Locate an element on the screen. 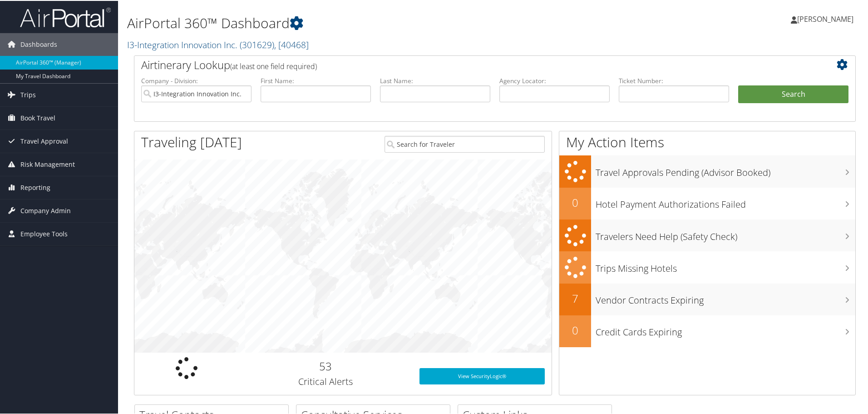 The height and width of the screenshot is (414, 868). h3: Travel Approvals Pending (Advisor Booked) is located at coordinates (725, 169).